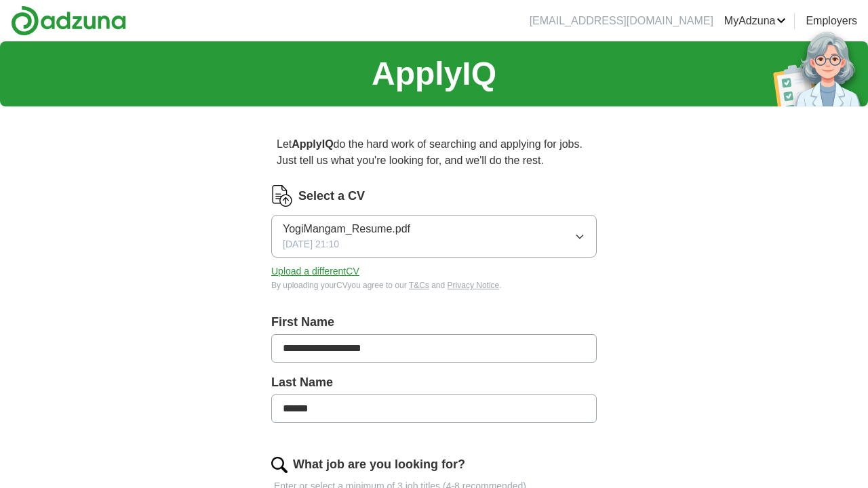 The image size is (868, 488). Describe the element at coordinates (282, 196) in the screenshot. I see `img: CV Icon` at that location.